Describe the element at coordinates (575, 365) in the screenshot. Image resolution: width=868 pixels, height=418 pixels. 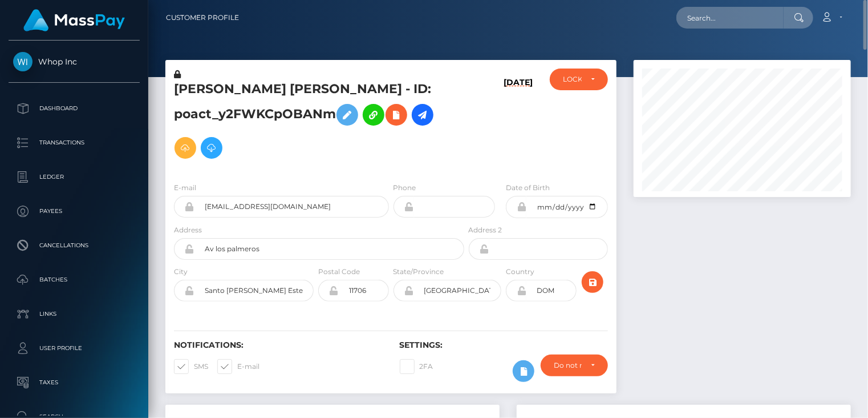
I see `button: Do not require` at that location.